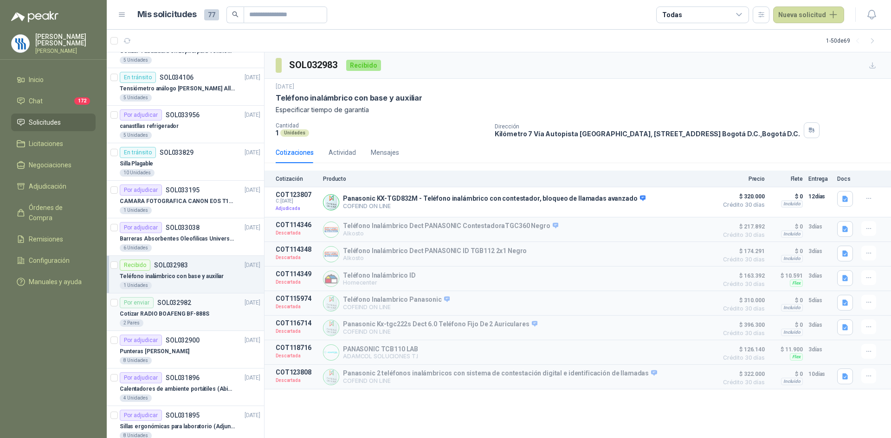 The width and height of the screenshot is (891, 438). What do you see at coordinates (36, 101) in the screenshot?
I see `span: Chat` at bounding box center [36, 101].